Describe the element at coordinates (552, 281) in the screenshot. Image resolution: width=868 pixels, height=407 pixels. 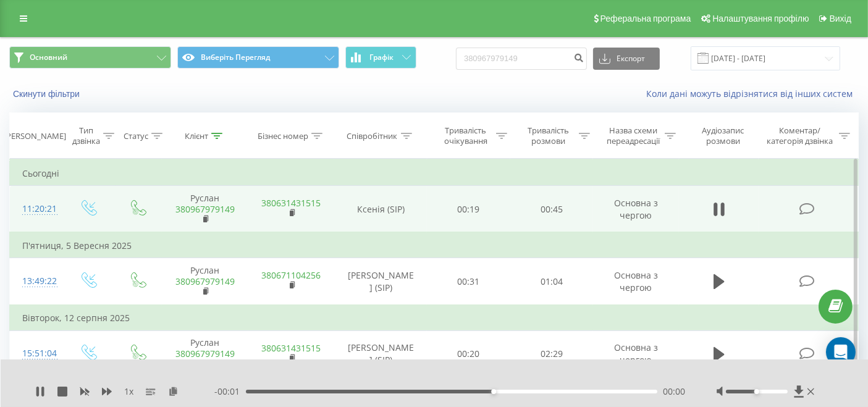
I see `font: 01:04` at that location.